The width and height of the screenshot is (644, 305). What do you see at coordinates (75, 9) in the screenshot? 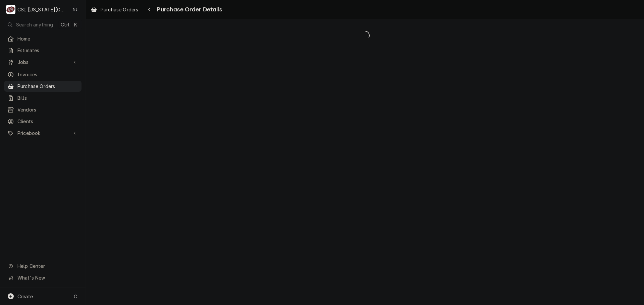
I see `div: NI` at bounding box center [75, 9].